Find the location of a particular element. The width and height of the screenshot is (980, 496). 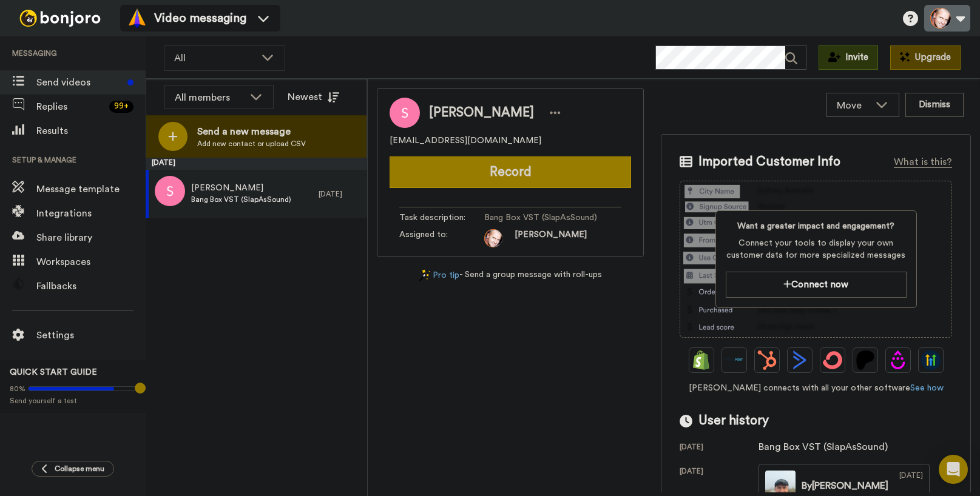

button: Dismiss is located at coordinates (934, 104).